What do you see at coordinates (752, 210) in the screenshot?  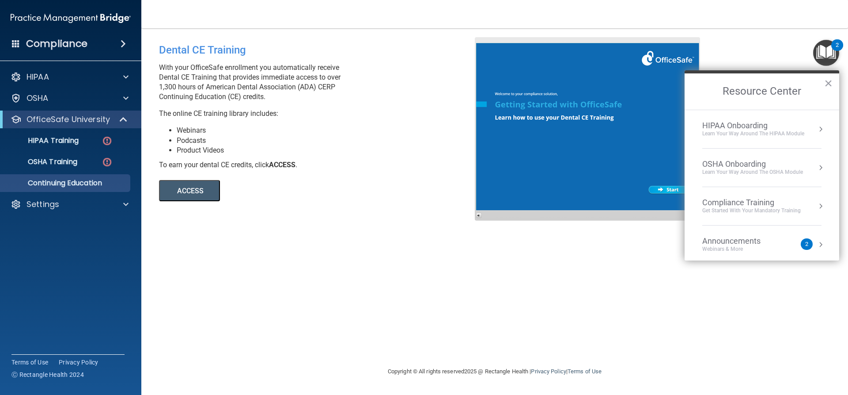 I see `div: Get Started with your mandatory training` at bounding box center [752, 210].